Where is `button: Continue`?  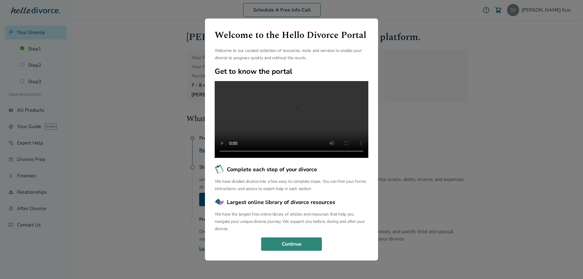
button: Continue is located at coordinates (291, 244).